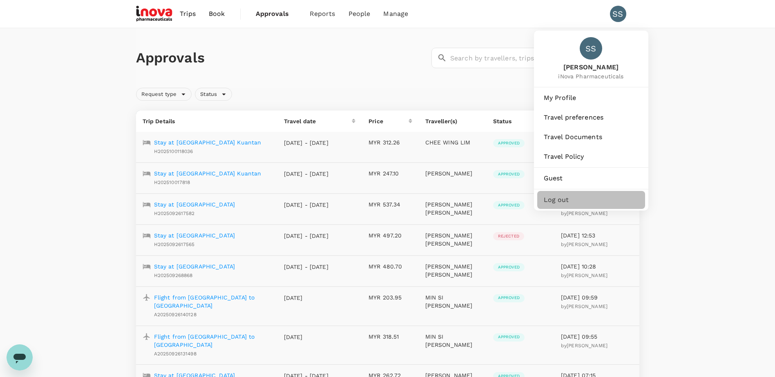  What do you see at coordinates (207, 121) in the screenshot?
I see `p: Trip Details` at bounding box center [207, 121].